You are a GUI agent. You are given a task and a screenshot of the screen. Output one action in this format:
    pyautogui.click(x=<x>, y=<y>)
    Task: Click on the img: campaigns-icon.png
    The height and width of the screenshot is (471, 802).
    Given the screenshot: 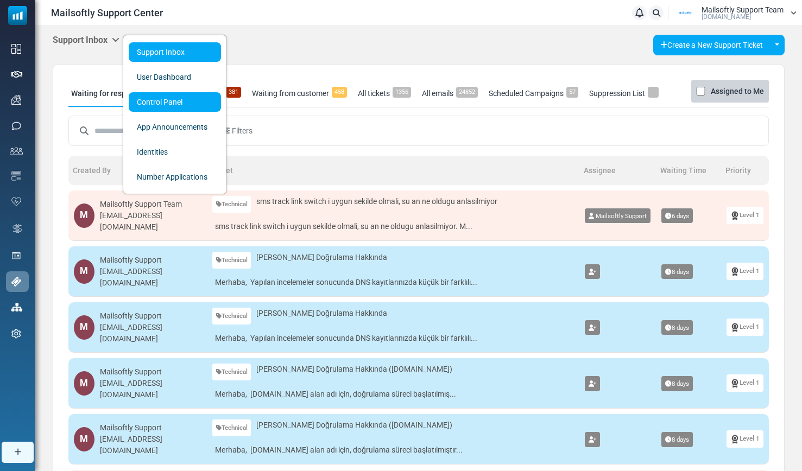 What is the action you would take?
    pyautogui.click(x=16, y=100)
    